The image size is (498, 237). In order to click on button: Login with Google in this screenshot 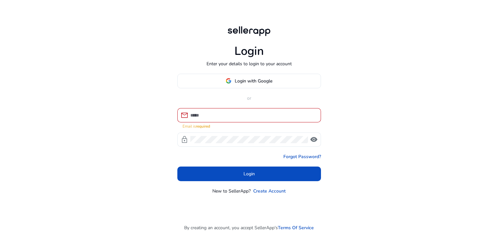, I will do `click(249, 81)`.